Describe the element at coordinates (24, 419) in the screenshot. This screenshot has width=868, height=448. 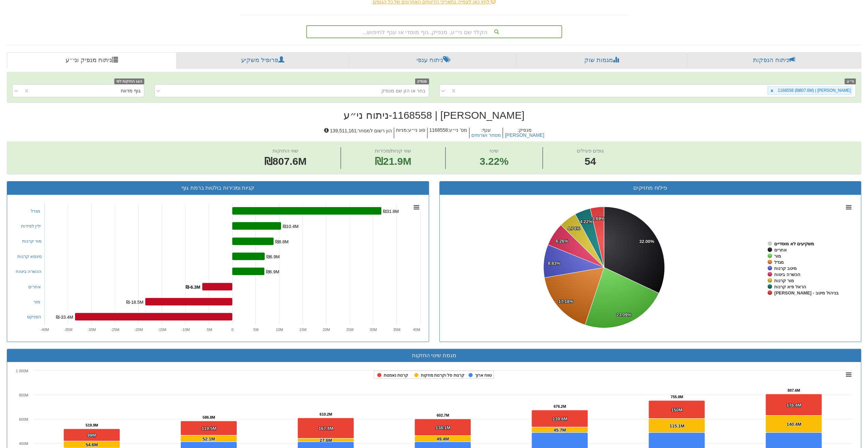
I see `text: 600M` at that location.